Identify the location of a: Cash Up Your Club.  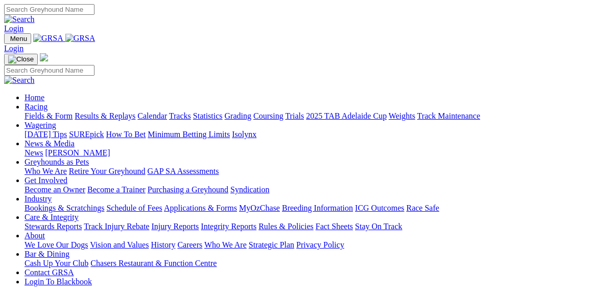
(56, 262).